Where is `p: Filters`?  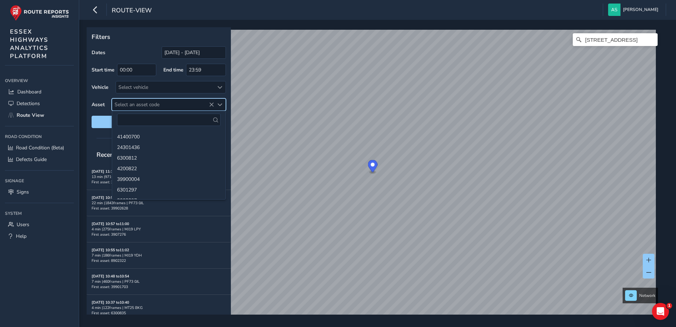 p: Filters is located at coordinates (159, 37).